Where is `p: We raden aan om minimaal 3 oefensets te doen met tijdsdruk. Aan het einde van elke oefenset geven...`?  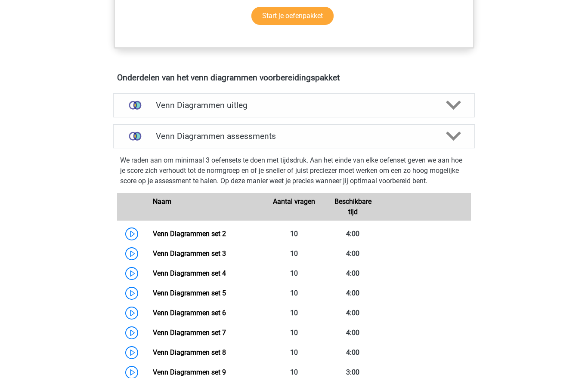 p: We raden aan om minimaal 3 oefensets te doen met tijdsdruk. Aan het einde van elke oefenset geven... is located at coordinates (294, 171).